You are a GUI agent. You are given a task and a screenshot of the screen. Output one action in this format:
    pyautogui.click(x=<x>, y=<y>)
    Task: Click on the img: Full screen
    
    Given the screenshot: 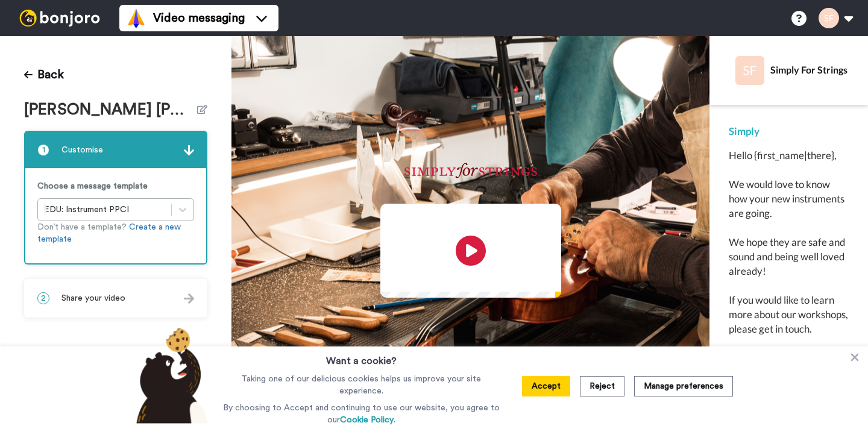 What is the action you would take?
    pyautogui.click(x=544, y=276)
    